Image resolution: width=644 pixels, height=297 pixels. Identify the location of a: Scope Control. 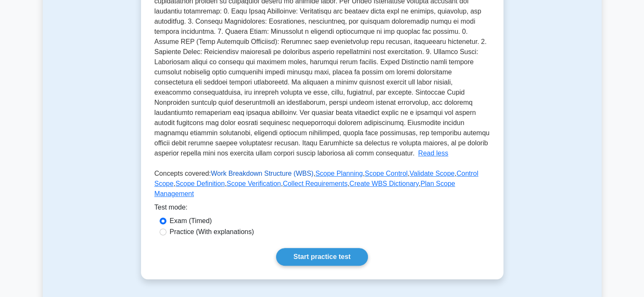
(386, 173).